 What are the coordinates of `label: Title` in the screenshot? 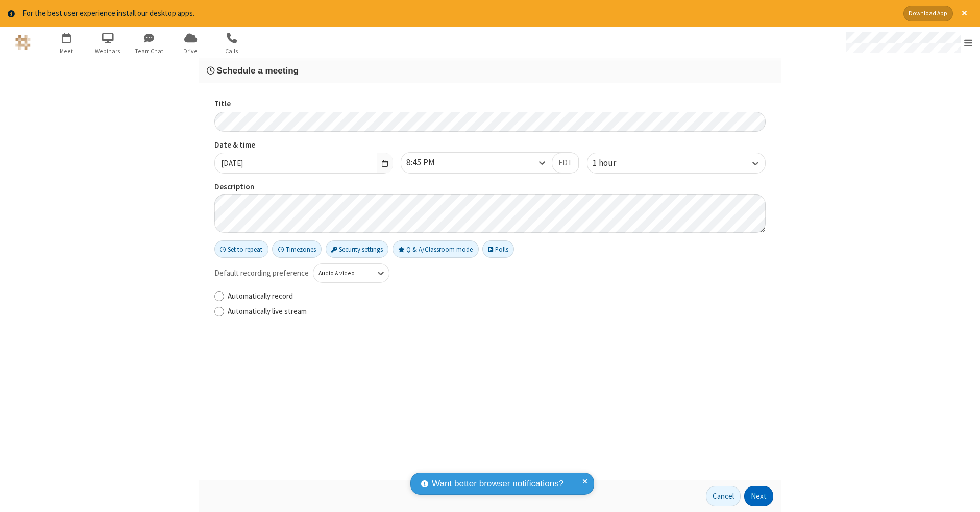 It's located at (490, 104).